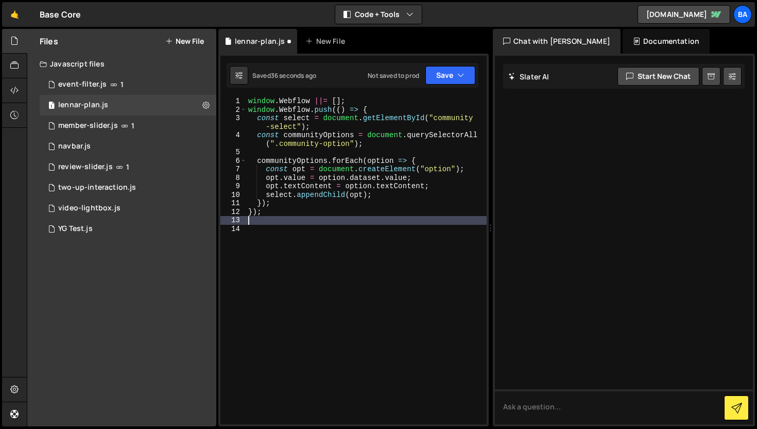 This screenshot has height=429, width=757. Describe the element at coordinates (128, 208) in the screenshot. I see `div: 15790/44778.js` at that location.